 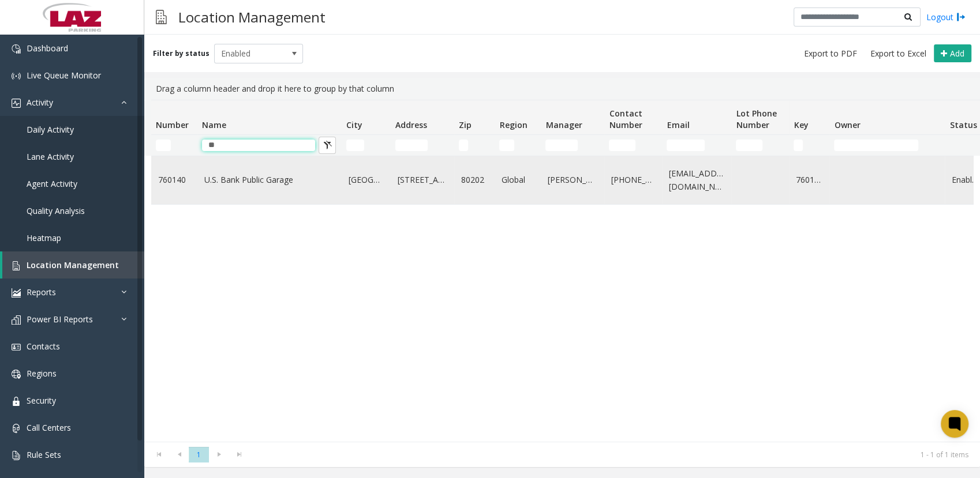 I want to click on span: Daily Activity, so click(x=50, y=130).